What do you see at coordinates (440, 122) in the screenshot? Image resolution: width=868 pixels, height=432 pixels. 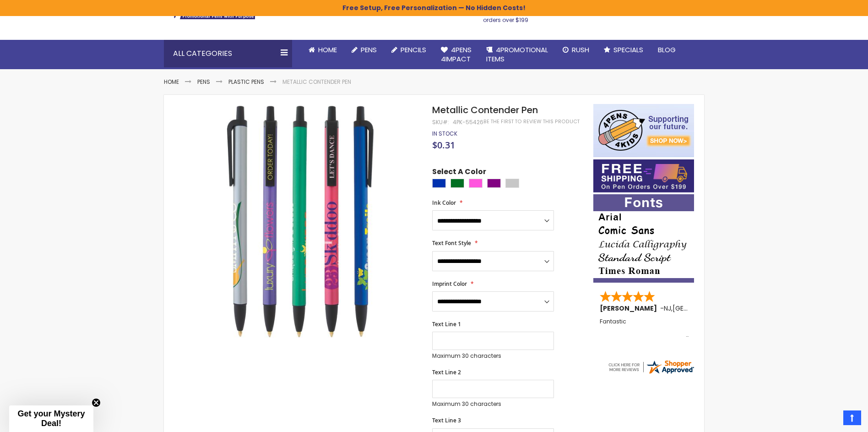 I see `strong: SKU` at bounding box center [440, 122].